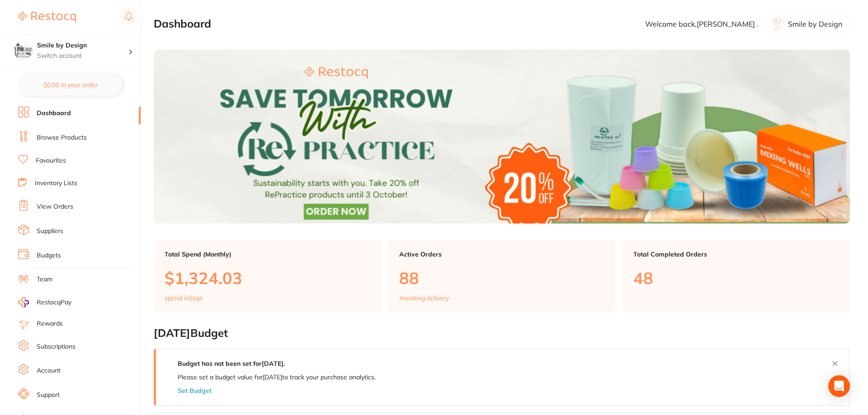  Describe the element at coordinates (50, 324) in the screenshot. I see `a: Rewards` at that location.